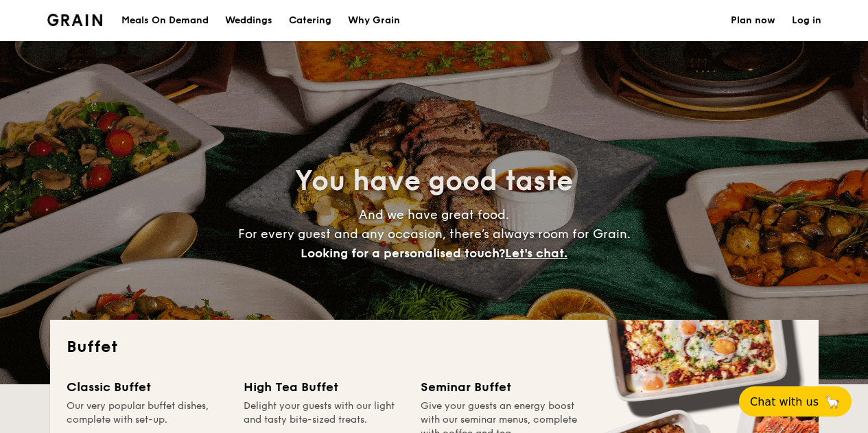 This screenshot has height=433, width=868. Describe the element at coordinates (795, 401) in the screenshot. I see `button: Chat with us🦙` at that location.